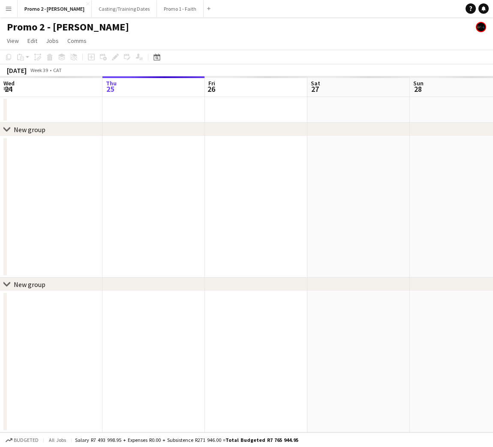 Image resolution: width=493 pixels, height=447 pixels. What do you see at coordinates (13, 41) in the screenshot?
I see `a: View` at bounding box center [13, 41].